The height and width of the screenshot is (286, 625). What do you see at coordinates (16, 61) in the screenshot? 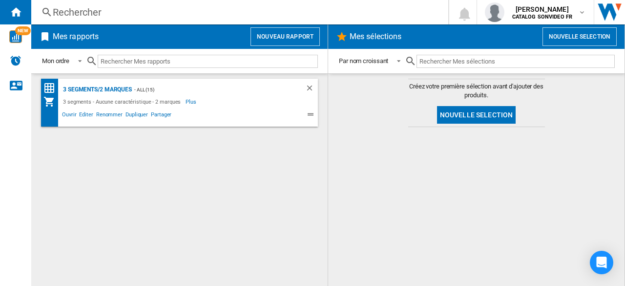
I see `img: alerts-logo.svg` at bounding box center [16, 61].